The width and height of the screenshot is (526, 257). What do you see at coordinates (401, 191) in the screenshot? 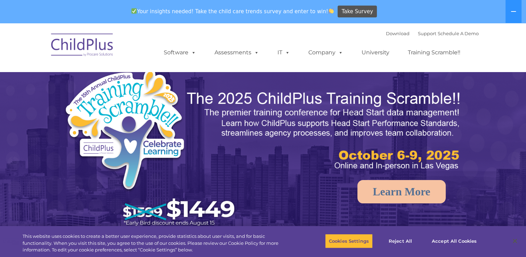
I see `a: Learn More` at bounding box center [401, 191].